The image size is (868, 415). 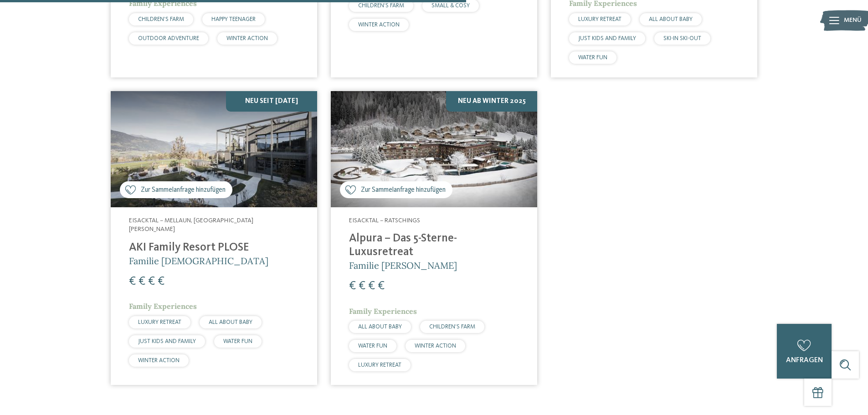 What do you see at coordinates (384, 220) in the screenshot?
I see `span: Eisacktal – Ratschings` at bounding box center [384, 220].